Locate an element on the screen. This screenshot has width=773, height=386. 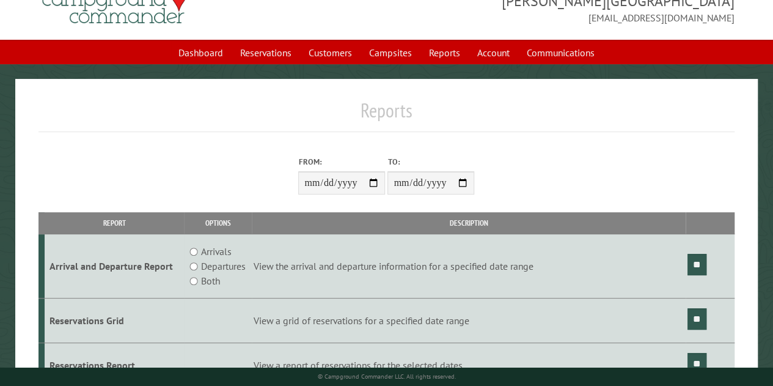
label: Departures is located at coordinates (223, 266).